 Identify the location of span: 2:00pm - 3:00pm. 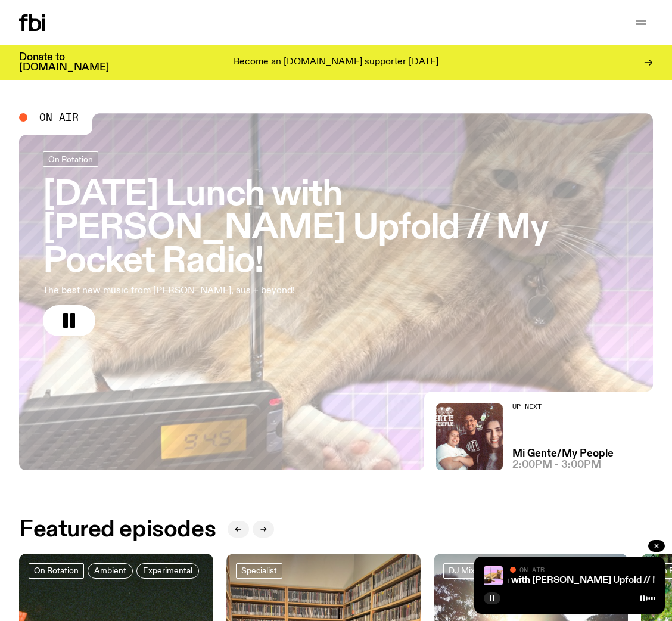
(556, 464).